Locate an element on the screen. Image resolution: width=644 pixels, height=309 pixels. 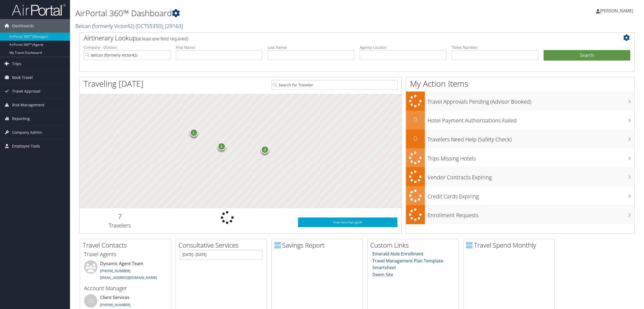
h1: My Action Items is located at coordinates (520, 84).